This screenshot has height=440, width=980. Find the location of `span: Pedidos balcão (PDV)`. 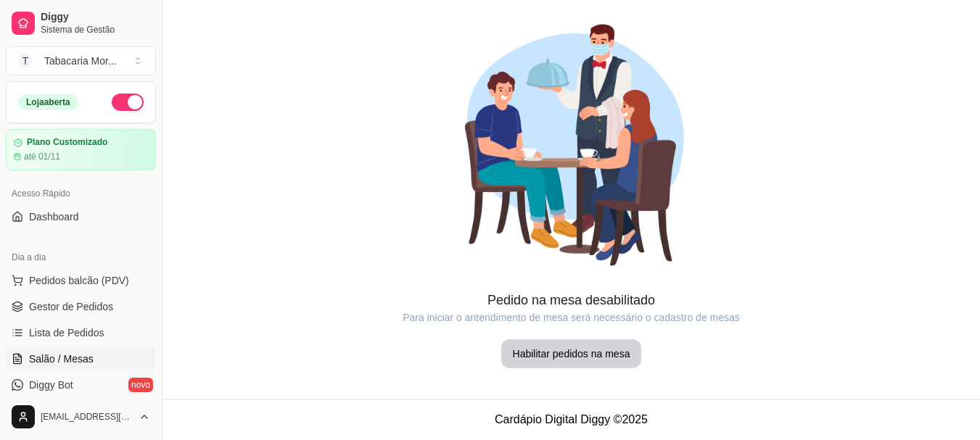

span: Pedidos balcão (PDV) is located at coordinates (79, 281).